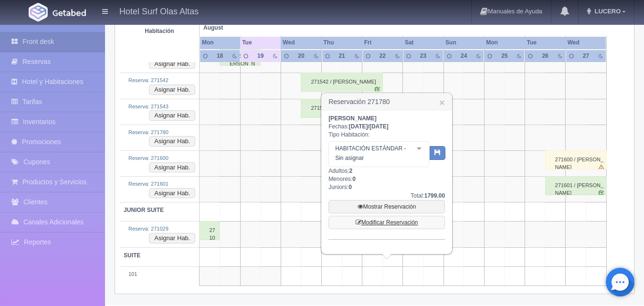 The width and height of the screenshot is (644, 306). Describe the element at coordinates (387, 102) in the screenshot. I see `h3: Reservación 271780` at that location.